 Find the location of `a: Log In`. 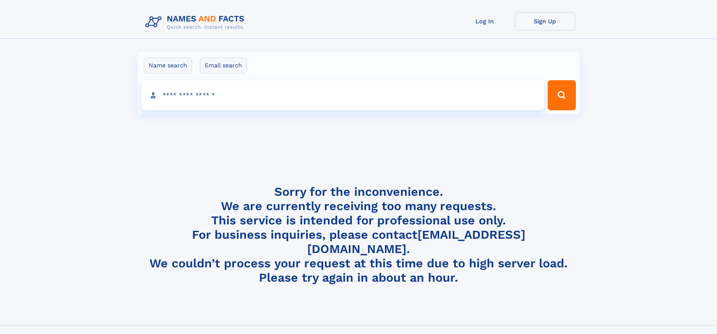

a: Log In is located at coordinates (484, 21).